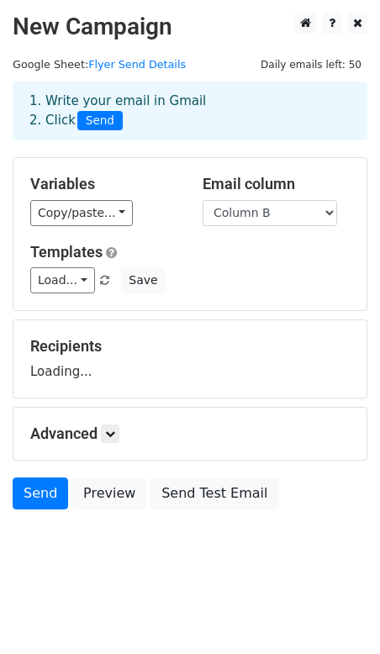  What do you see at coordinates (62, 280) in the screenshot?
I see `a: Load...` at bounding box center [62, 280].